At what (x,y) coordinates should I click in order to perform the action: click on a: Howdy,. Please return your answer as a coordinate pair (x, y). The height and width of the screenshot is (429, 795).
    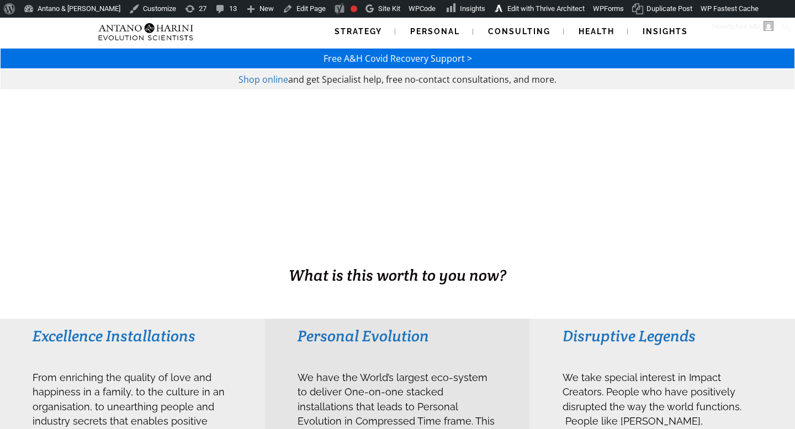
    Looking at the image, I should click on (743, 26).